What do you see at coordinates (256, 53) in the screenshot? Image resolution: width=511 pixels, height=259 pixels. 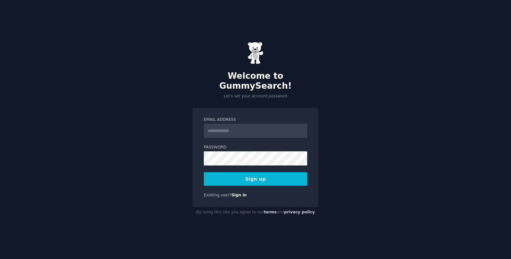 I see `img: Gummy Bear` at bounding box center [256, 53].